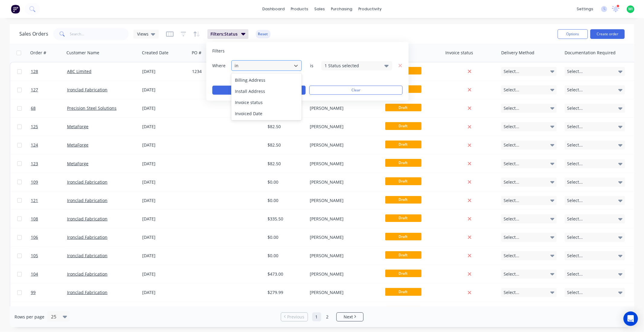 This screenshot has height=332, width=644. I want to click on div: Customer Name, so click(83, 53).